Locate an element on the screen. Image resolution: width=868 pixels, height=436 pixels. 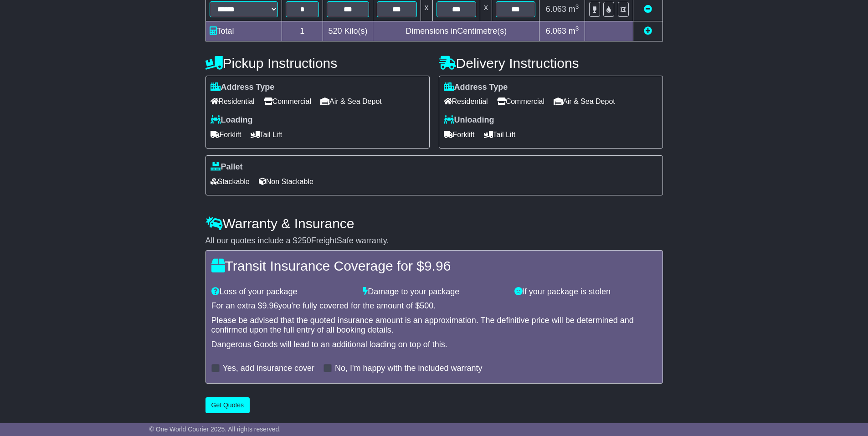
div: Loss of your package is located at coordinates (282, 292).